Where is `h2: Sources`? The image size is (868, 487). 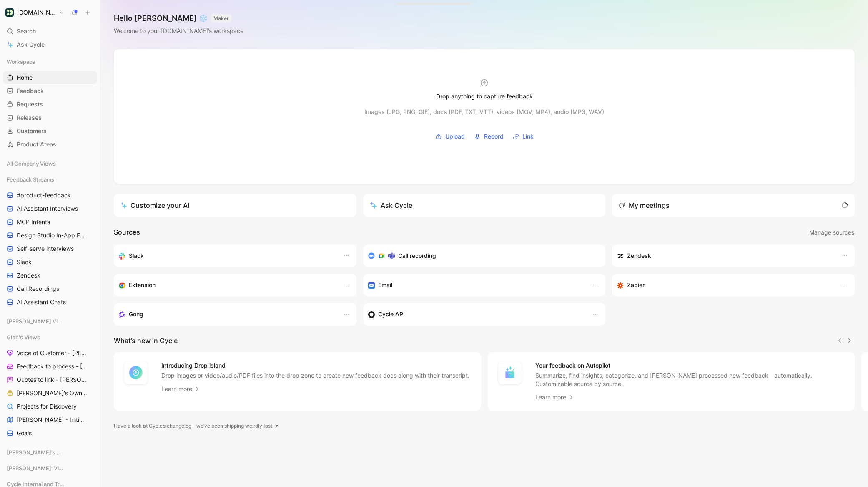
h2: Sources is located at coordinates (127, 233).